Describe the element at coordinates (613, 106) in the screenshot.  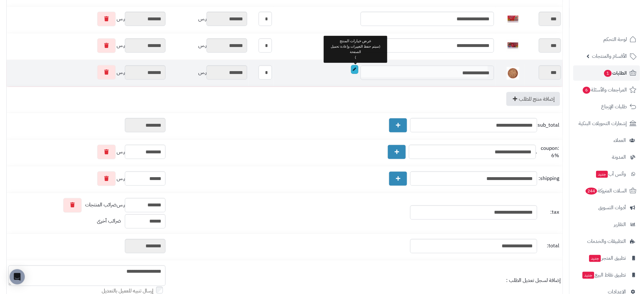
I see `span: طلبات الإرجاع` at that location.